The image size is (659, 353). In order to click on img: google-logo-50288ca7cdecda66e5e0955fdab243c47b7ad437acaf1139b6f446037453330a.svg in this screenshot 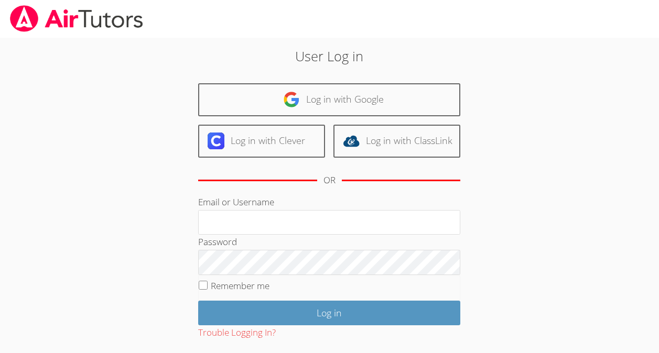, I will do `click(292, 100)`.